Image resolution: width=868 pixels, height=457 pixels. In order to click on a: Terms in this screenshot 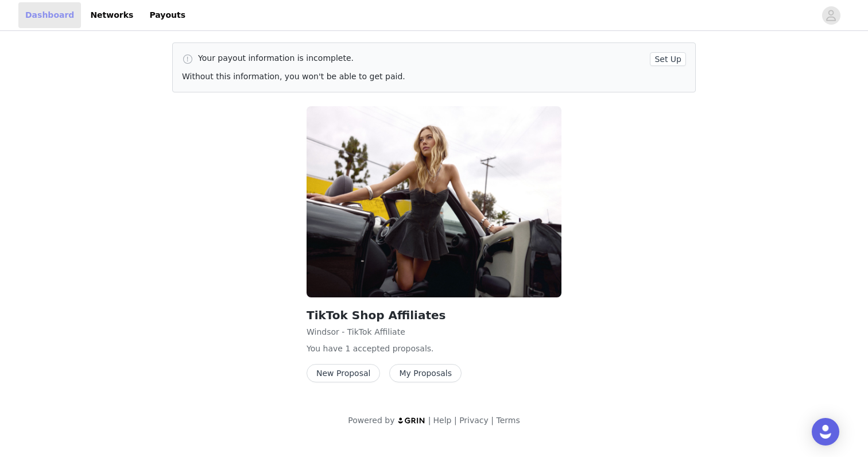, I will do `click(507, 420)`.